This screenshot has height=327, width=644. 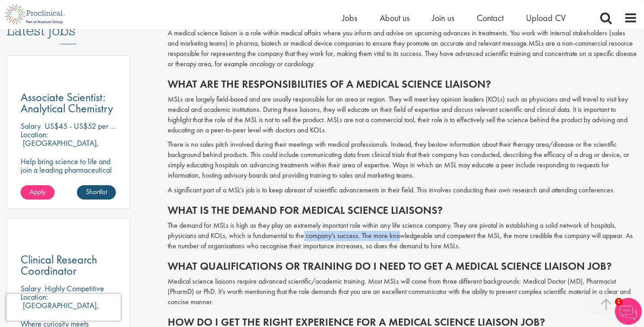 What do you see at coordinates (619, 302) in the screenshot?
I see `span: 1` at bounding box center [619, 302].